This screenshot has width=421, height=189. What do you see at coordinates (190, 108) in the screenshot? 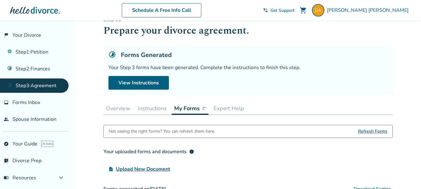
I see `button: My Forms` at bounding box center [190, 108].